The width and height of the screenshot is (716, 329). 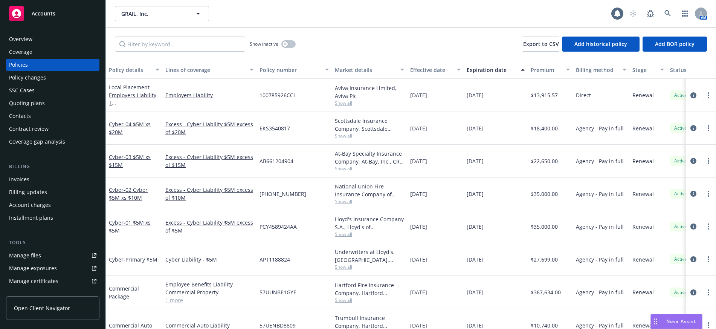 I want to click on div: Contacts, so click(x=20, y=116).